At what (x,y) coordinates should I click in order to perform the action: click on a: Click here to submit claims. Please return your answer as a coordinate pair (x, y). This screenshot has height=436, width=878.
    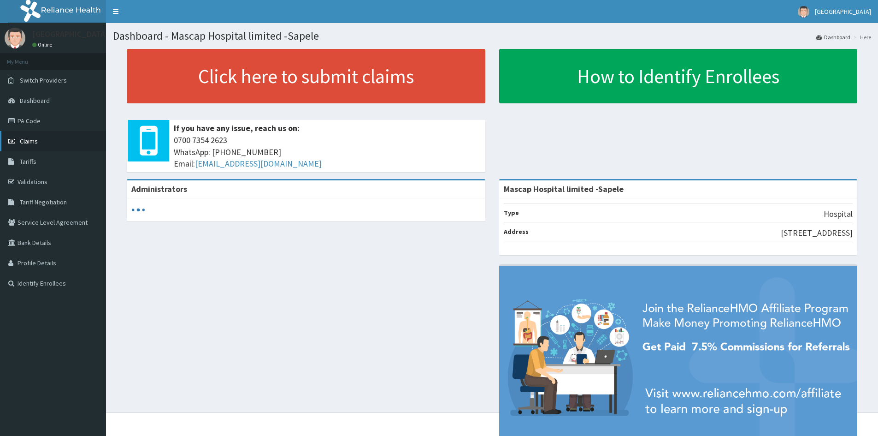
    Looking at the image, I should click on (306, 76).